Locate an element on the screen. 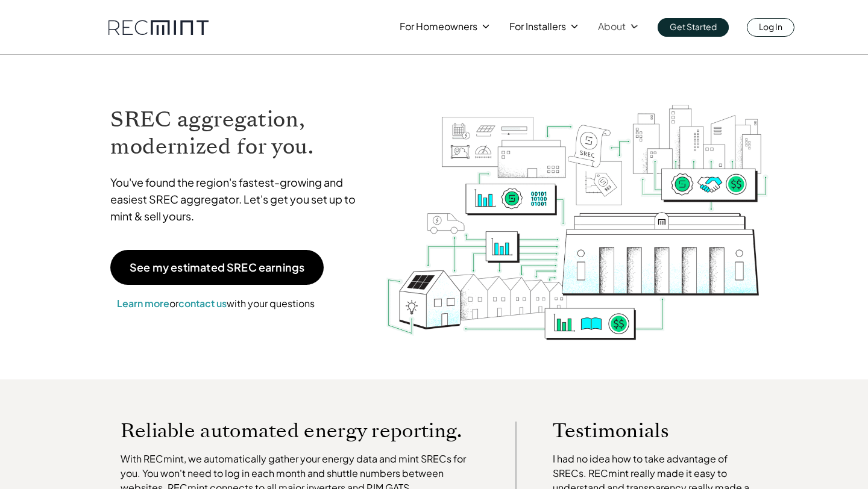 The width and height of the screenshot is (868, 489). p: Testimonials is located at coordinates (642, 431).